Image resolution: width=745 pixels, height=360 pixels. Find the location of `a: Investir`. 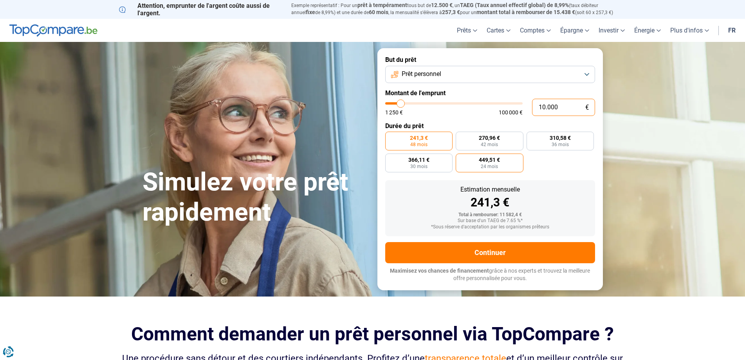

a: Investir is located at coordinates (611, 30).